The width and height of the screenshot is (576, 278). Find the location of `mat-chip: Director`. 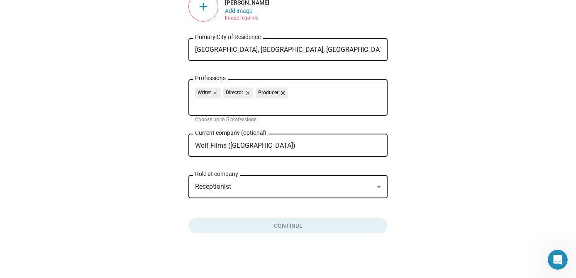

mat-chip: Director is located at coordinates (238, 93).